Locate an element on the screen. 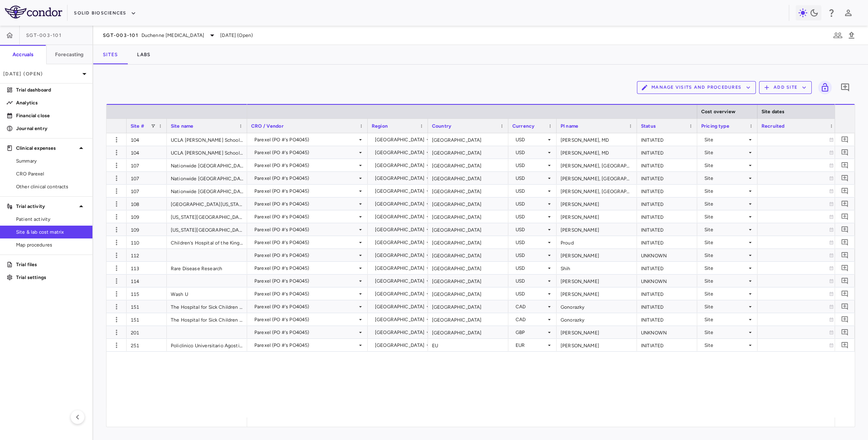 Image resolution: width=868 pixels, height=440 pixels. div: Proud is located at coordinates (597, 242).